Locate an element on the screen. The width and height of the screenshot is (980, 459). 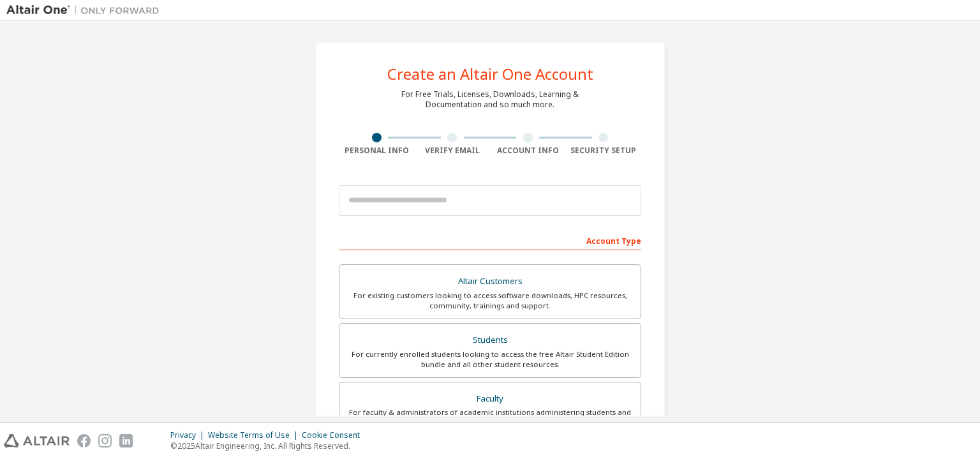
div: Cookie Consent is located at coordinates (334, 435).